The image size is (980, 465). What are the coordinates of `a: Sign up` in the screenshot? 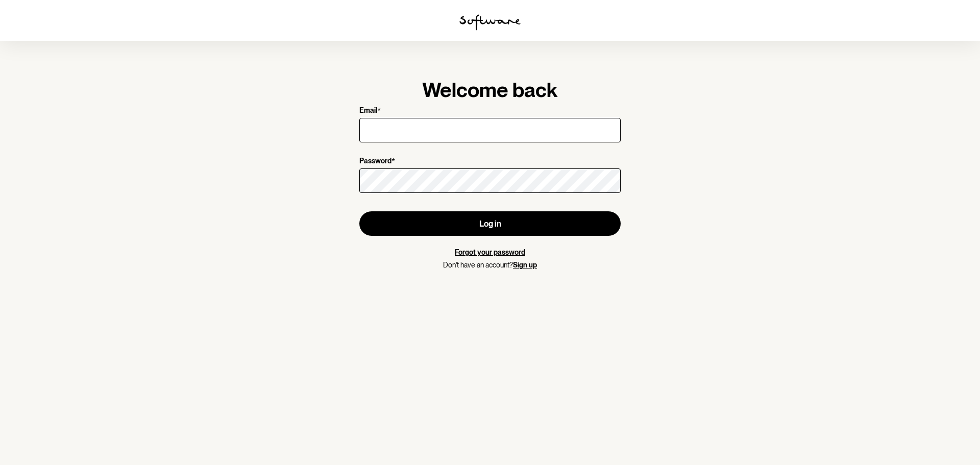 It's located at (525, 266).